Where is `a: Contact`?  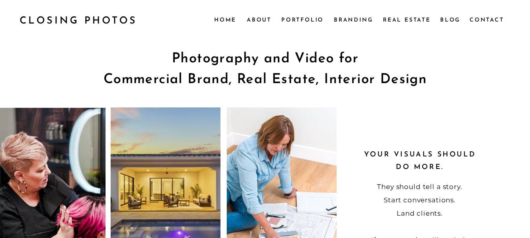 a: Contact is located at coordinates (486, 20).